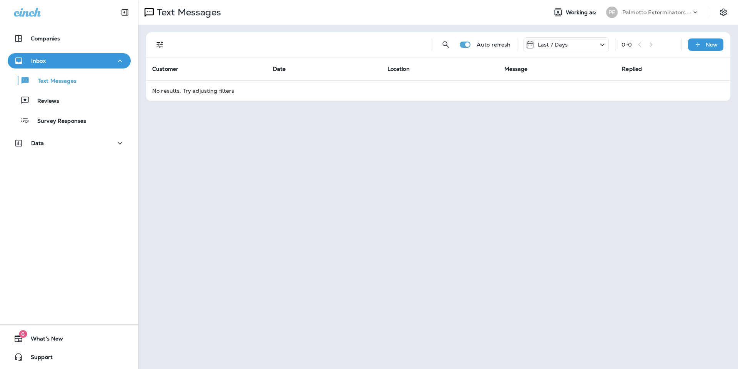 This screenshot has width=738, height=369. Describe the element at coordinates (582, 12) in the screenshot. I see `span: Working as:` at that location.